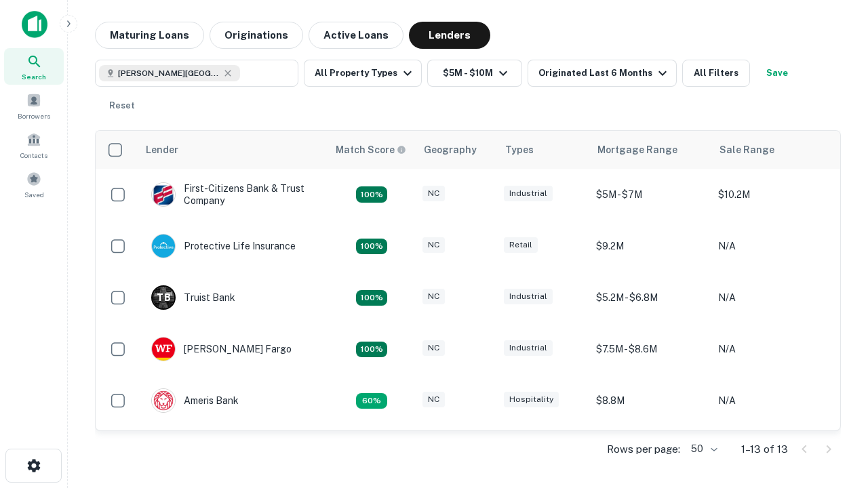 The height and width of the screenshot is (488, 868). I want to click on button: Lenders, so click(450, 35).